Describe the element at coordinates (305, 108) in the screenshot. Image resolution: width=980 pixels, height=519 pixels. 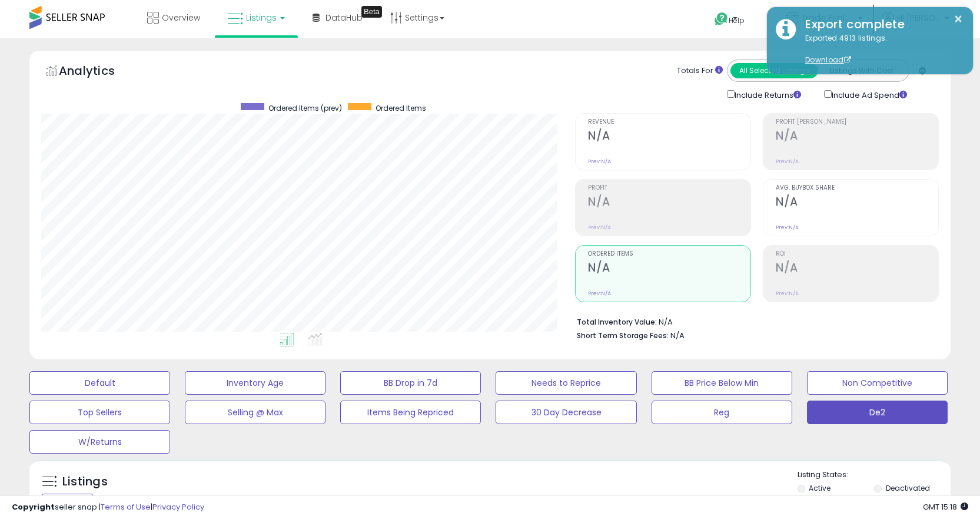
I see `span: Ordered Items (prev)` at that location.